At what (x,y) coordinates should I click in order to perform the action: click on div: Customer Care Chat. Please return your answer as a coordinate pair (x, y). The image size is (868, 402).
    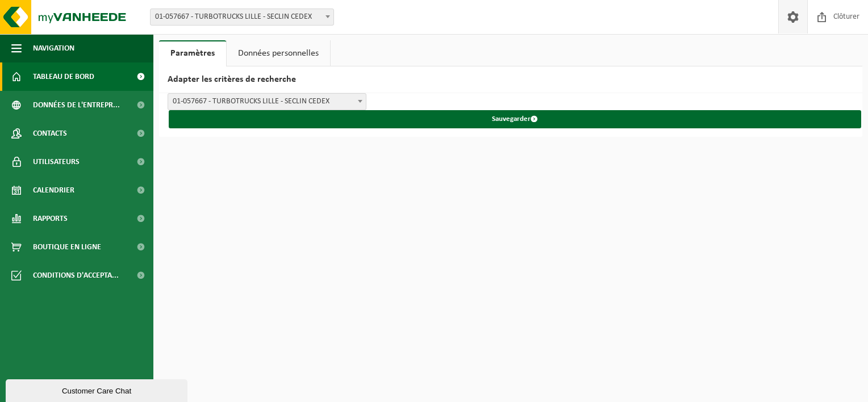
    Looking at the image, I should click on (91, 14).